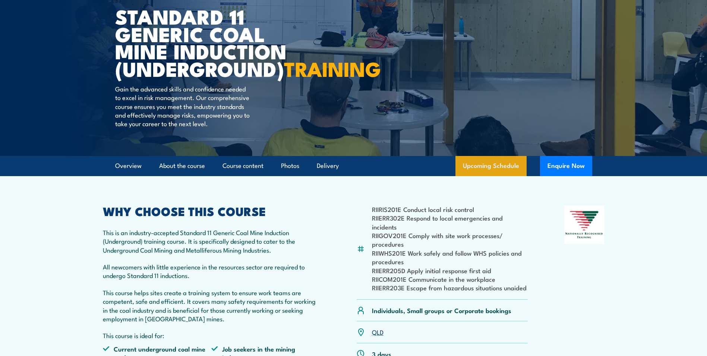 The width and height of the screenshot is (707, 356). What do you see at coordinates (450, 222) in the screenshot?
I see `li: RIIERR302E Respond to local emergencies and incidents` at bounding box center [450, 222].